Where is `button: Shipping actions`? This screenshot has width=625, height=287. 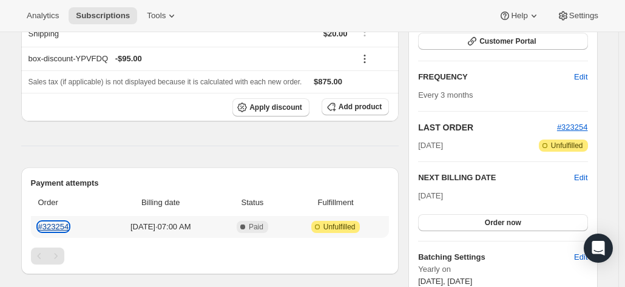
button: Shipping actions is located at coordinates (365, 32).